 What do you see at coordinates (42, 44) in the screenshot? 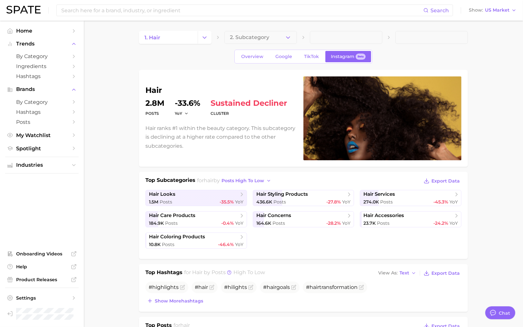
I see `button: Trends` at bounding box center [42, 44].